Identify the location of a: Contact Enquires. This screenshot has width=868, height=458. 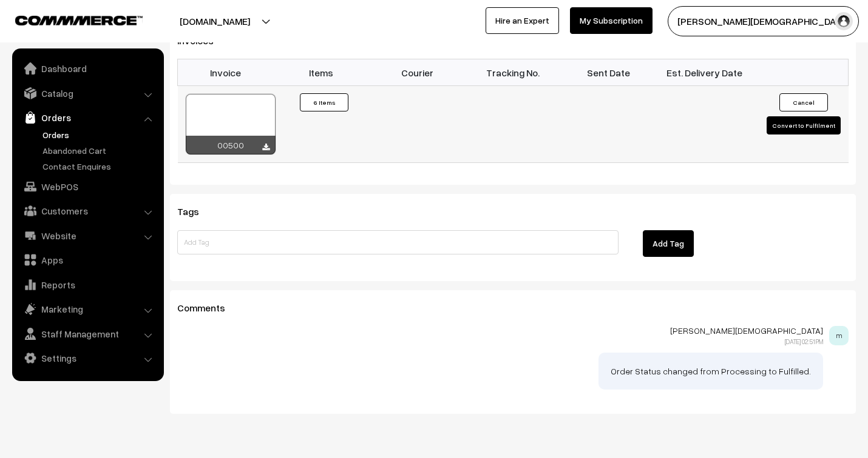
(99, 166).